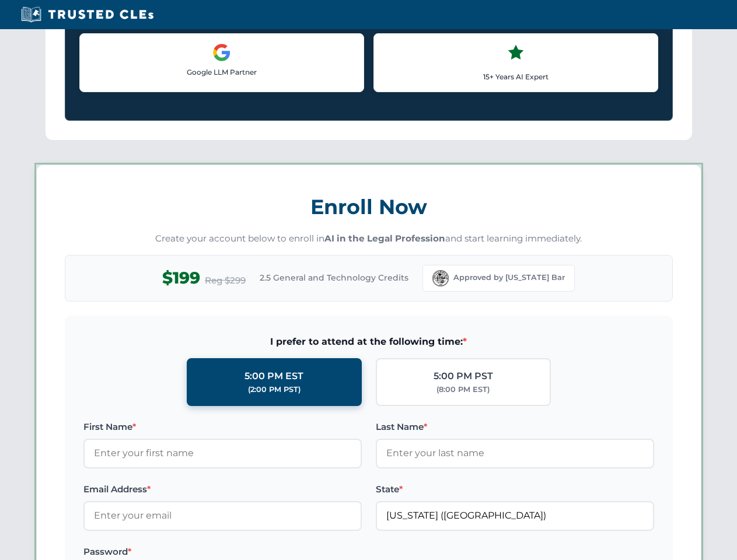  I want to click on label: State, so click(515, 490).